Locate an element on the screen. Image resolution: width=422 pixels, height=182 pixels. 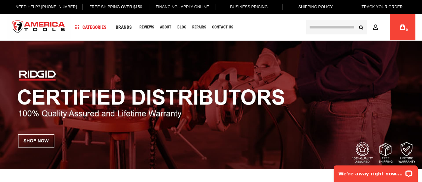
a: store logo is located at coordinates (39, 27).